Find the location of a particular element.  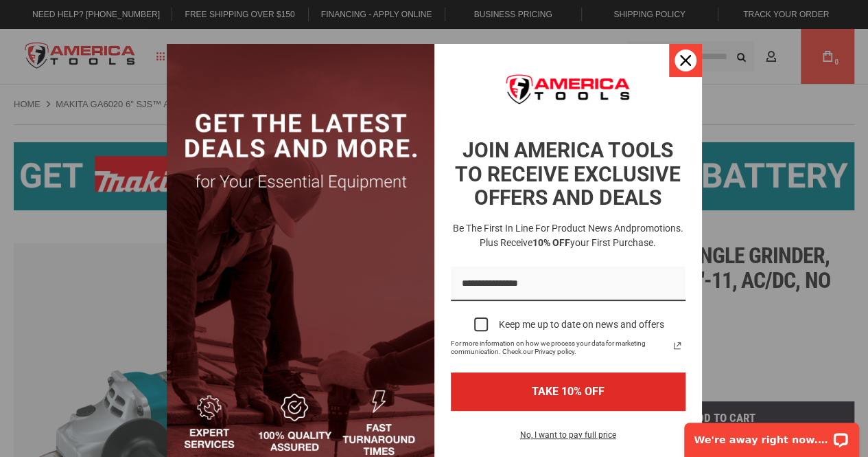

span: For more information on how we process your data for marketing communication. Check our Privacy p... is located at coordinates (560, 347).